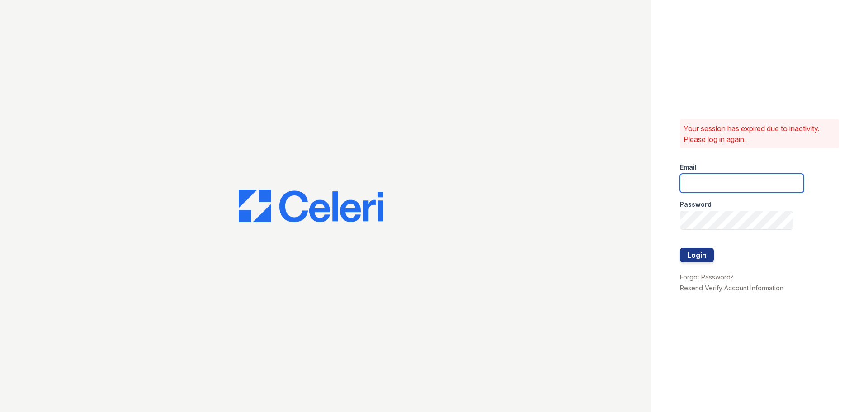 Image resolution: width=868 pixels, height=412 pixels. Describe the element at coordinates (759, 133) in the screenshot. I see `p: Your session has expired due to inactivity. Please log in again.` at that location.